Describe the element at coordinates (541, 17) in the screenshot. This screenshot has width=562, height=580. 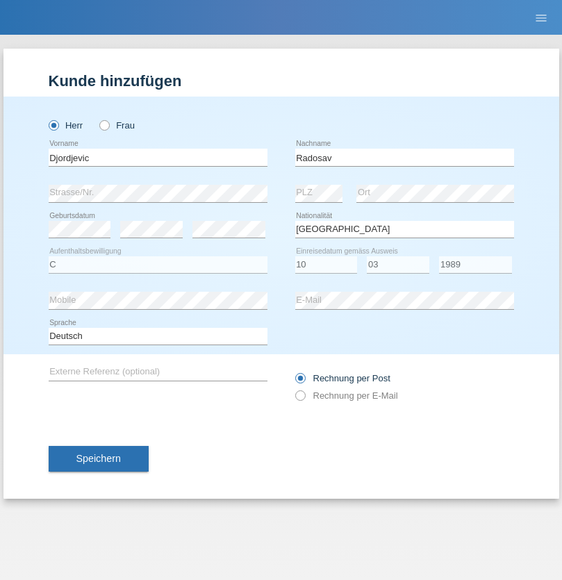
I see `a: menu` at that location.